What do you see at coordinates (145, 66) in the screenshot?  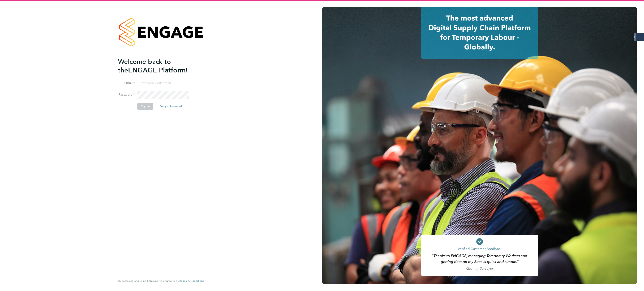 I see `span: Welcome back to the` at bounding box center [145, 66].